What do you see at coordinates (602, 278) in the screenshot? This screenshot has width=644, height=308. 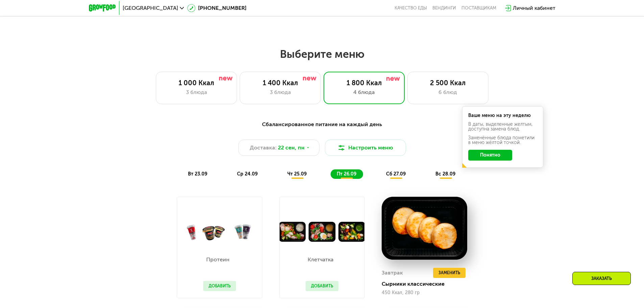 I see `div: Заказать` at bounding box center [602, 278].